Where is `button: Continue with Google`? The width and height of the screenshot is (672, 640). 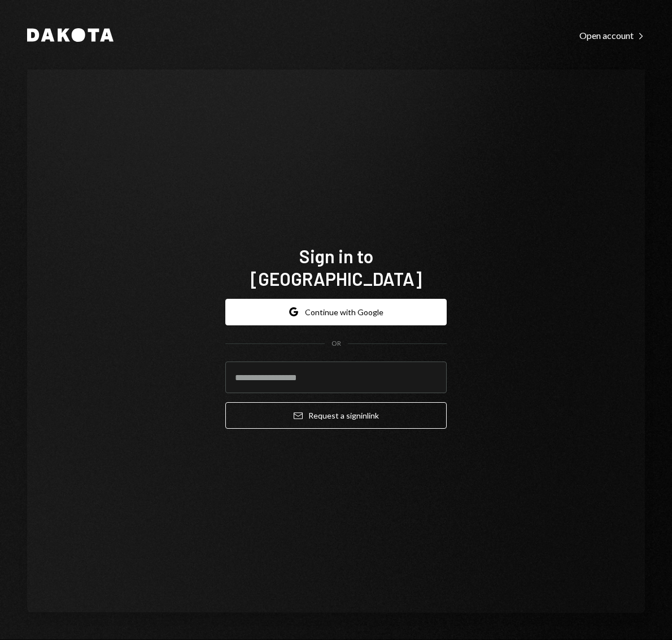
button: Continue with Google is located at coordinates (336, 312).